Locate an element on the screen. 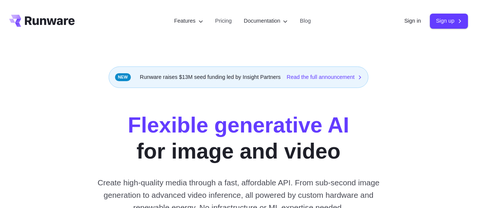  label: Documentation is located at coordinates (266, 21).